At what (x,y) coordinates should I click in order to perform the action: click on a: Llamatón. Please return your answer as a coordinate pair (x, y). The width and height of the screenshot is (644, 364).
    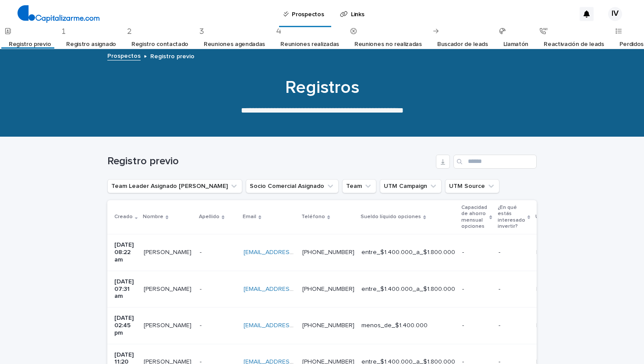
    Looking at the image, I should click on (516, 44).